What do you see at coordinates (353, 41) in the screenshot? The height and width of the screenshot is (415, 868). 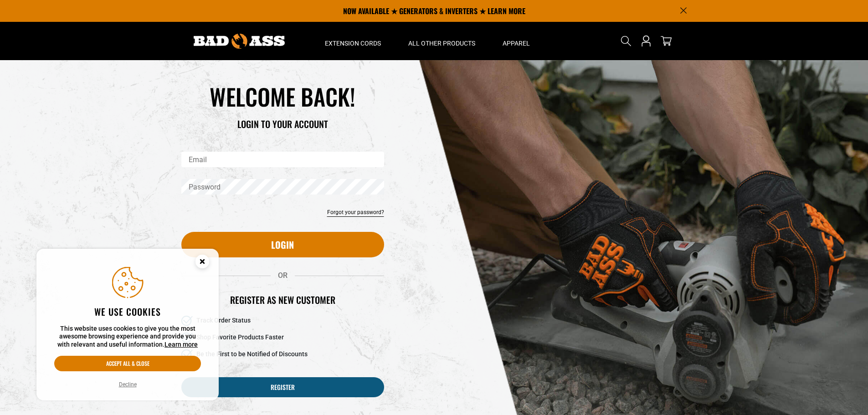 I see `summary: Extension Cords` at bounding box center [353, 41].